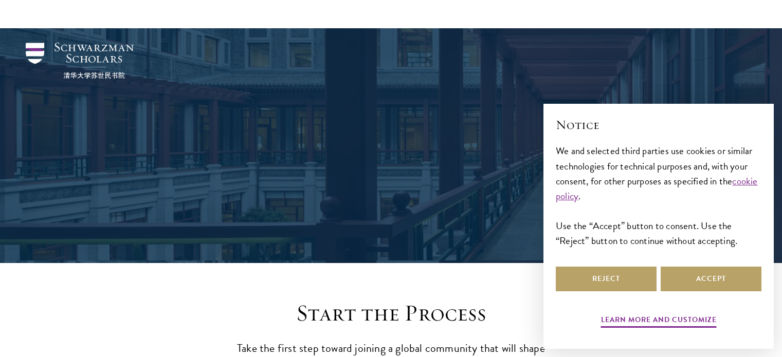 This screenshot has width=782, height=357. What do you see at coordinates (606, 279) in the screenshot?
I see `button: Reject` at bounding box center [606, 279].